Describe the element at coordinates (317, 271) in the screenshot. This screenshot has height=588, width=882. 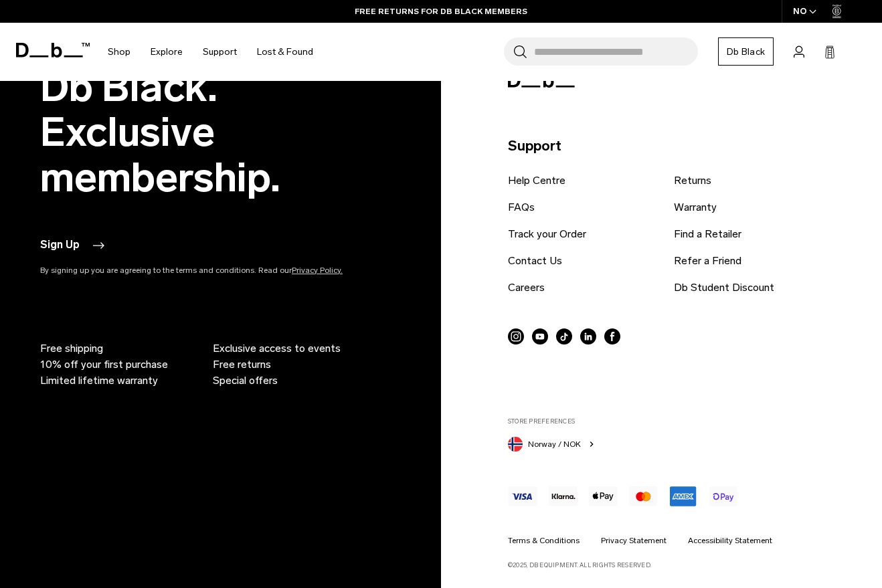
I see `a: Privacy Policy.` at that location.